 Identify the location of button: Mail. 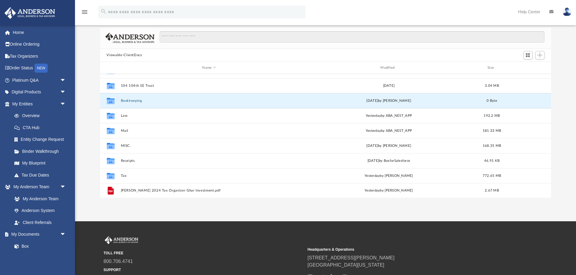
(209, 131).